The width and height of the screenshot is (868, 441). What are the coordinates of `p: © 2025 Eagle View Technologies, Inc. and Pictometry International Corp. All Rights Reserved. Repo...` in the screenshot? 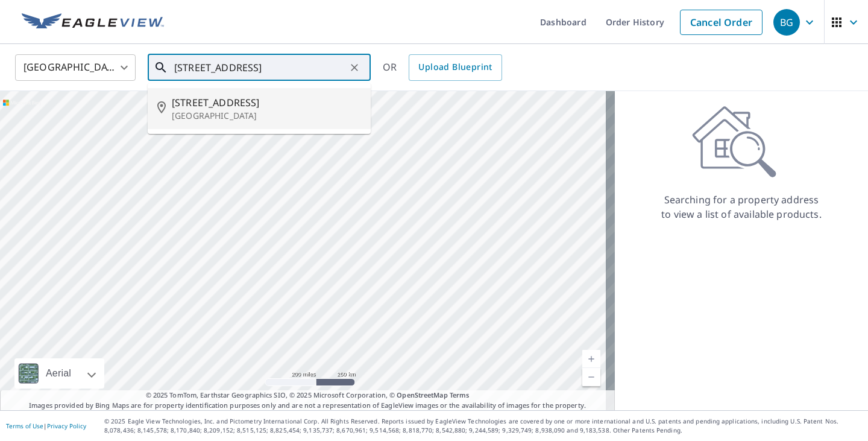 It's located at (483, 426).